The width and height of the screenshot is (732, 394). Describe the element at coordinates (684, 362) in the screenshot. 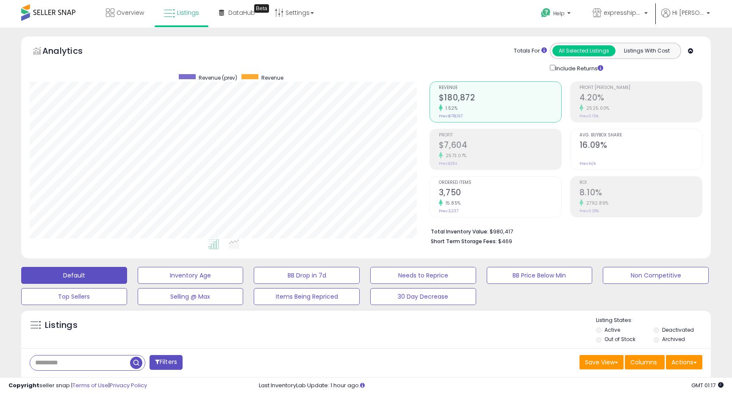

I see `button: Actions` at that location.